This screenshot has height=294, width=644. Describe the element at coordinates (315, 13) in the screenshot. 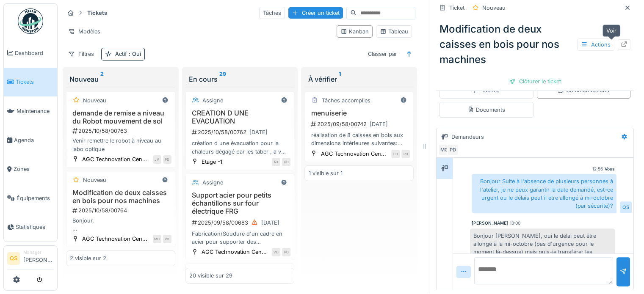

I see `div: Créer un ticket` at that location.